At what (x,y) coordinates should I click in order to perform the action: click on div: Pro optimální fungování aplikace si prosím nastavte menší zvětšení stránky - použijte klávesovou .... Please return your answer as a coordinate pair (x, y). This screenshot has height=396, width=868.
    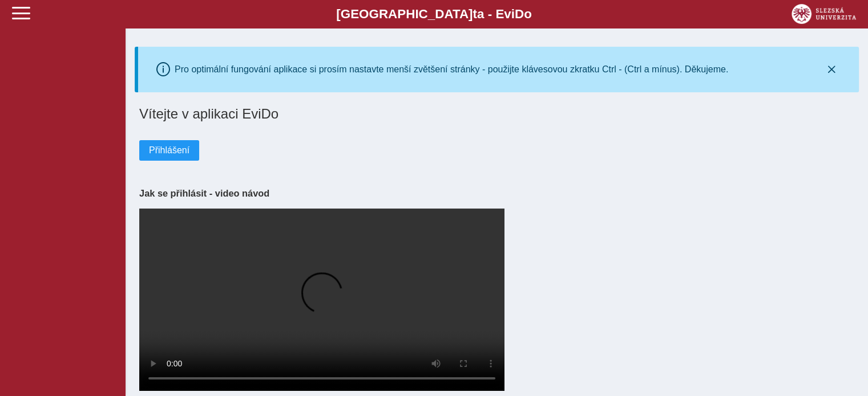
    Looking at the image, I should click on (451, 70).